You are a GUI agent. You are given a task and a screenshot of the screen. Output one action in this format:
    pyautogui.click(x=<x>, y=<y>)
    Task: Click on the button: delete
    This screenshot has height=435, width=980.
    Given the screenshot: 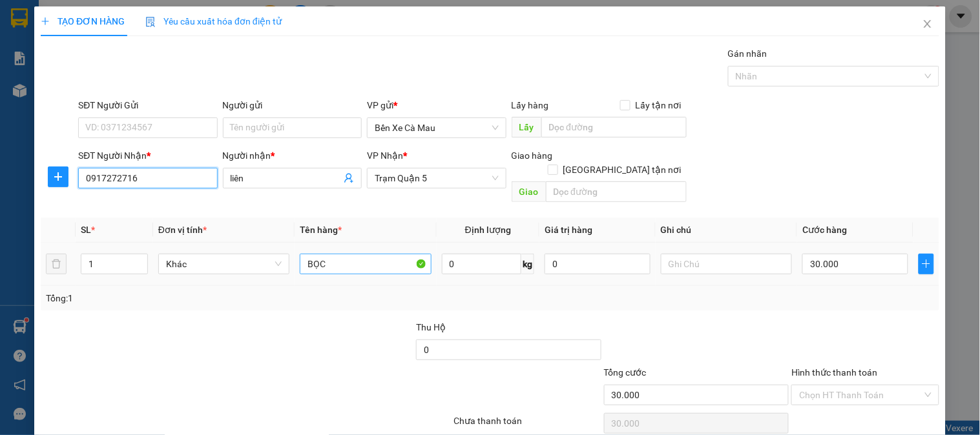 What is the action you would take?
    pyautogui.click(x=56, y=264)
    